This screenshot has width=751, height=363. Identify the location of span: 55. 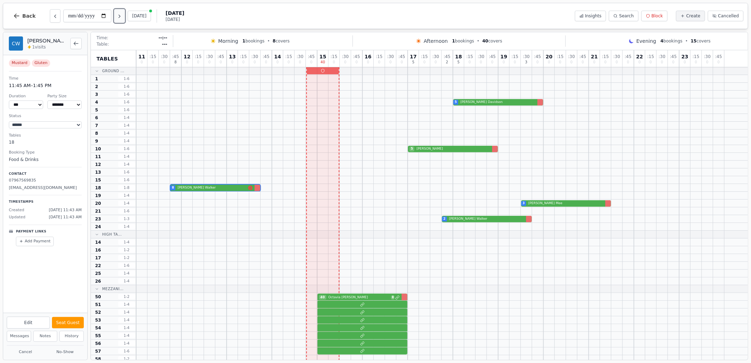
(98, 336).